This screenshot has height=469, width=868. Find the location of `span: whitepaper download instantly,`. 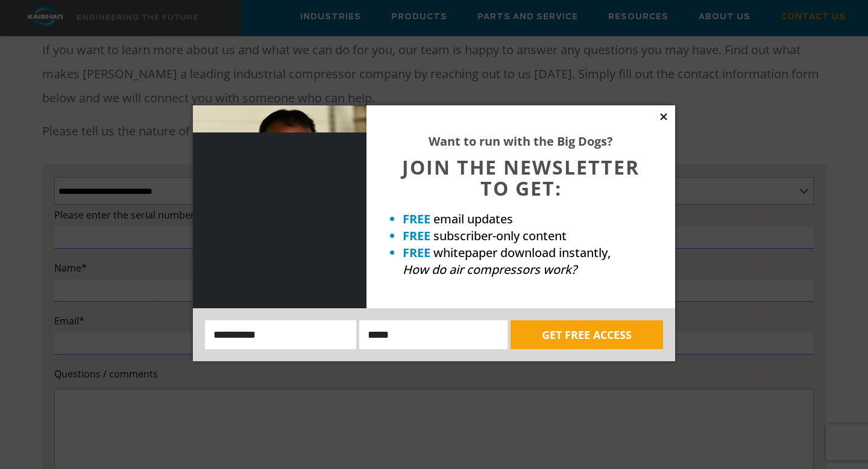

span: whitepaper download instantly, is located at coordinates (522, 252).